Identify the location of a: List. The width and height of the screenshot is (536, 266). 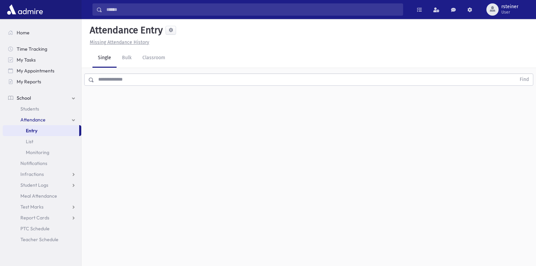
(42, 141).